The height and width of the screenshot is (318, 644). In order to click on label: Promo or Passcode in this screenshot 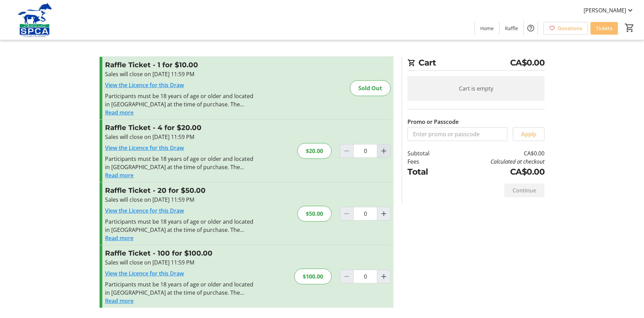, I will do `click(433, 122)`.